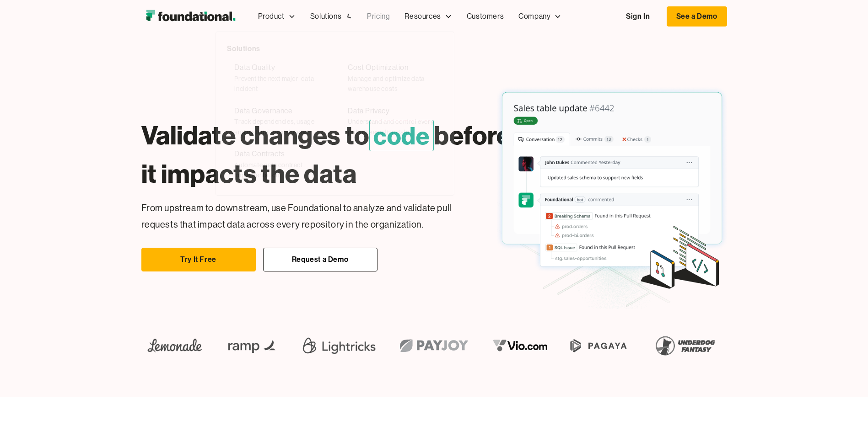 This screenshot has width=868, height=436. What do you see at coordinates (263, 111) in the screenshot?
I see `div: Data Governance` at bounding box center [263, 111].